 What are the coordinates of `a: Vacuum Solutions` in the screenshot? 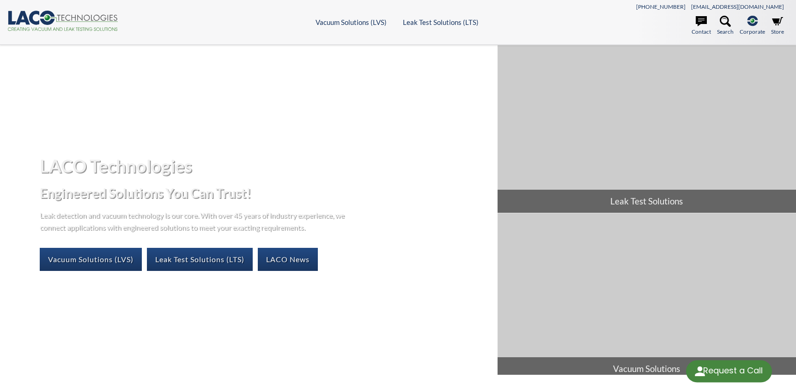 It's located at (647, 297).